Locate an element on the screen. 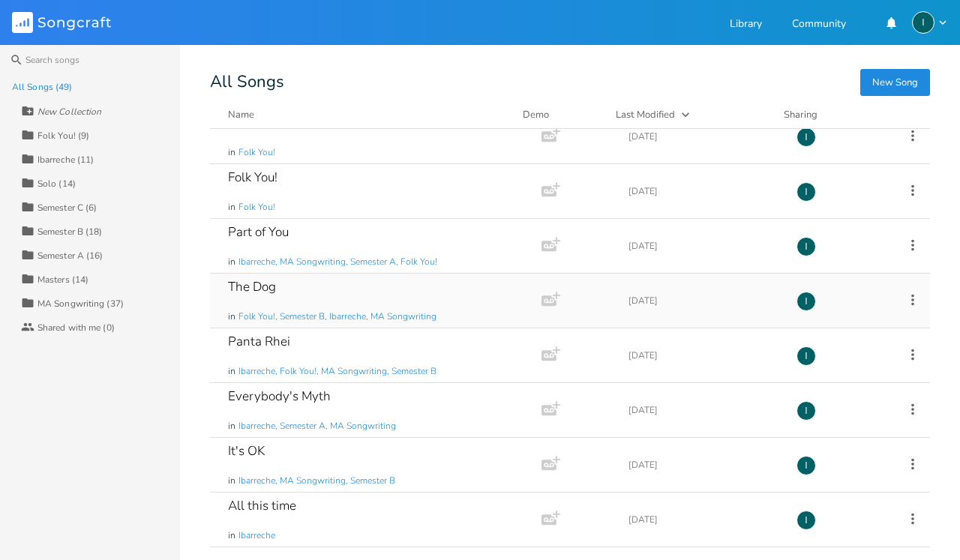  div: Solo (14) is located at coordinates (56, 184).